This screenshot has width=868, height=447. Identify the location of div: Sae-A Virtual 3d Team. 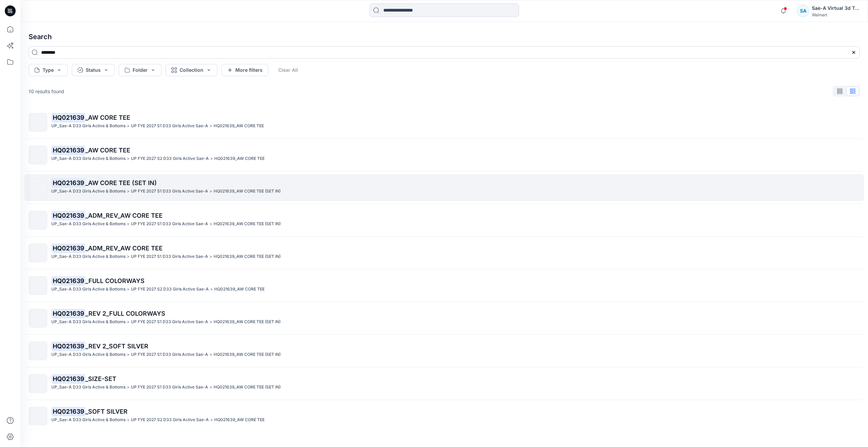
(836, 8).